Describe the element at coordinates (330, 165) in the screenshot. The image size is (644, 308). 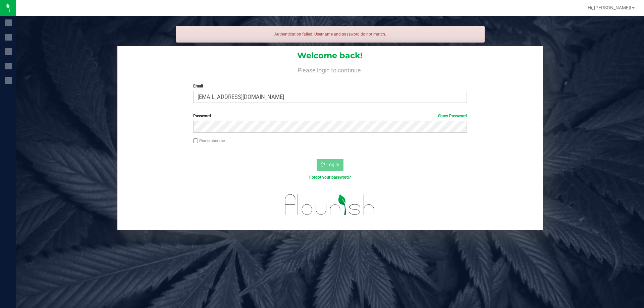
I see `button: Log In` at that location.